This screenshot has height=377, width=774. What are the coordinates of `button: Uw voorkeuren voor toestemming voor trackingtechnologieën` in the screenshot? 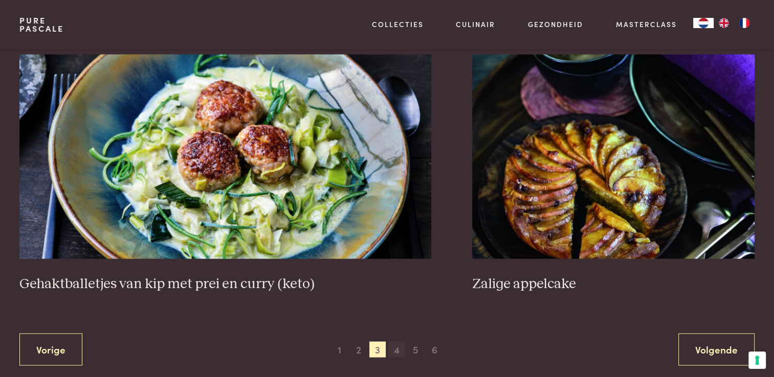 It's located at (757, 361).